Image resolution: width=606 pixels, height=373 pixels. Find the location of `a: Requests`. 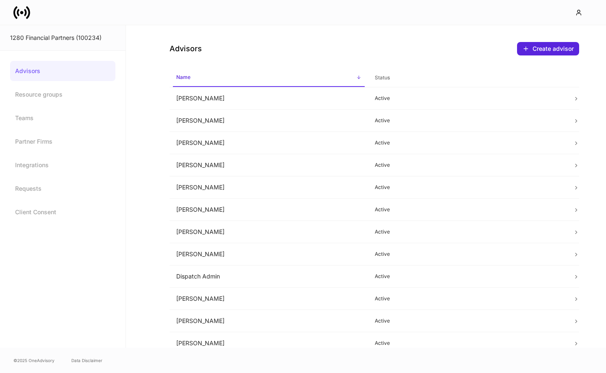

a: Requests is located at coordinates (63, 189).